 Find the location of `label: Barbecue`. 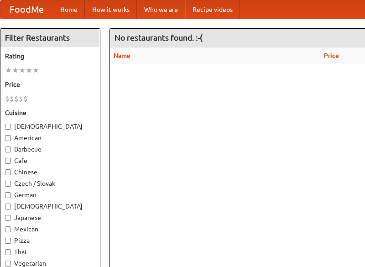

label: Barbecue is located at coordinates (50, 149).